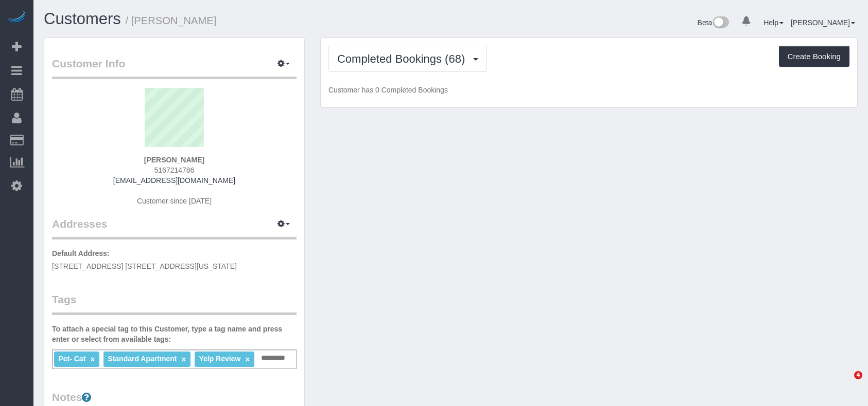  I want to click on button: Completed Bookings (68), so click(408, 59).